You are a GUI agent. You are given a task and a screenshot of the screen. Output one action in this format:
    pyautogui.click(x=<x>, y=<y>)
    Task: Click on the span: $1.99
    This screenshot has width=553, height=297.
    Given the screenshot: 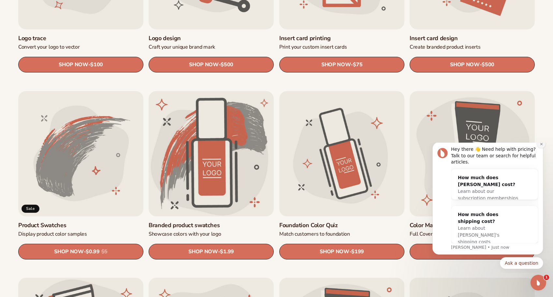 What is the action you would take?
    pyautogui.click(x=227, y=251)
    